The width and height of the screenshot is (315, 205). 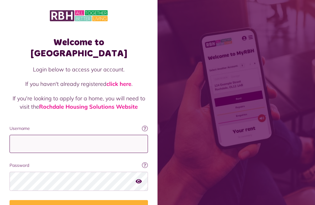 What do you see at coordinates (119, 84) in the screenshot?
I see `a: click here` at bounding box center [119, 84].